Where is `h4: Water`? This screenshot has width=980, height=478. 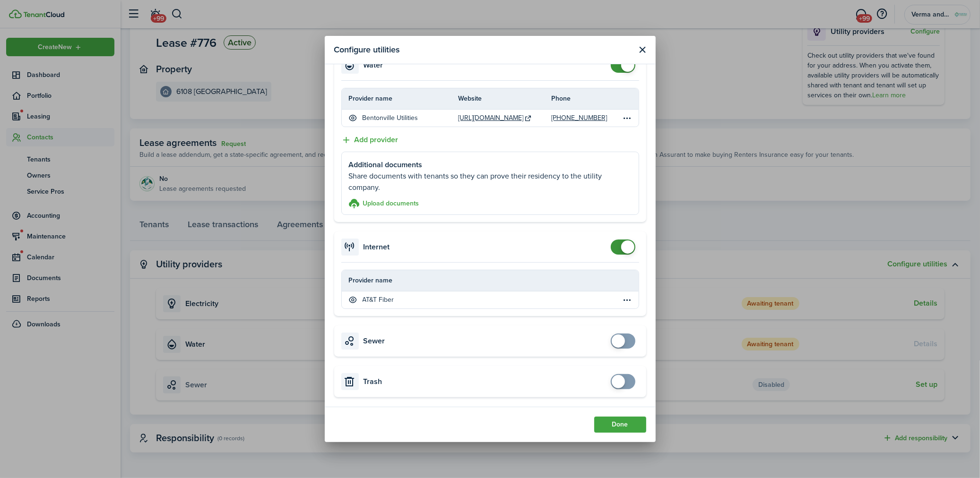 h4: Water is located at coordinates (373, 66).